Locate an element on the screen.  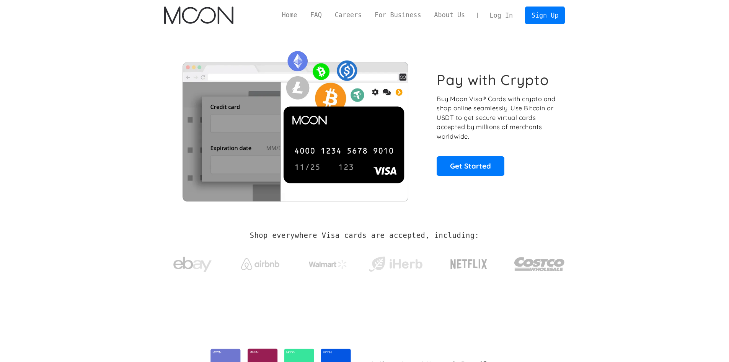
a: FAQ is located at coordinates (316, 15).